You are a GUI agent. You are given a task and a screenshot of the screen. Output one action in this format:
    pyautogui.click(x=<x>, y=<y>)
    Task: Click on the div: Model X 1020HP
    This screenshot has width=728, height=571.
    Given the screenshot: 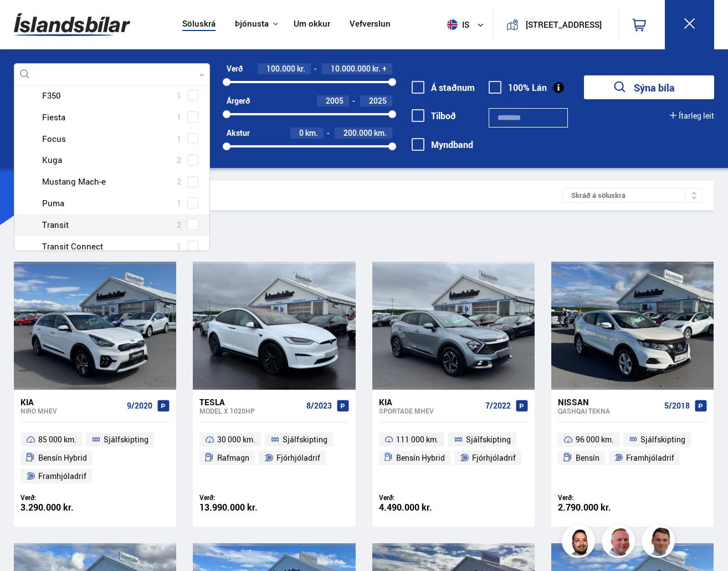 What is the action you would take?
    pyautogui.click(x=251, y=411)
    